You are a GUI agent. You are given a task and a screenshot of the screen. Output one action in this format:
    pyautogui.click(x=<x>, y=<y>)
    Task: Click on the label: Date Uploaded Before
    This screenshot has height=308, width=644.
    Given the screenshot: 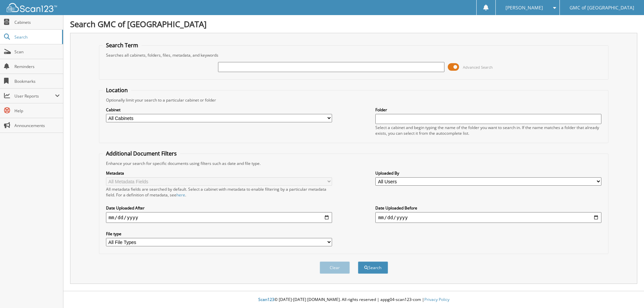 What is the action you would take?
    pyautogui.click(x=488, y=208)
    